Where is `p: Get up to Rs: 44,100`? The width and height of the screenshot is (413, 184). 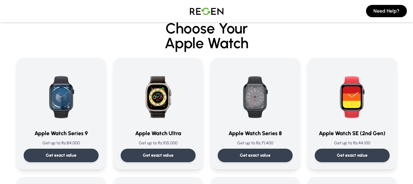
p: Get up to Rs: 44,100 is located at coordinates (352, 143).